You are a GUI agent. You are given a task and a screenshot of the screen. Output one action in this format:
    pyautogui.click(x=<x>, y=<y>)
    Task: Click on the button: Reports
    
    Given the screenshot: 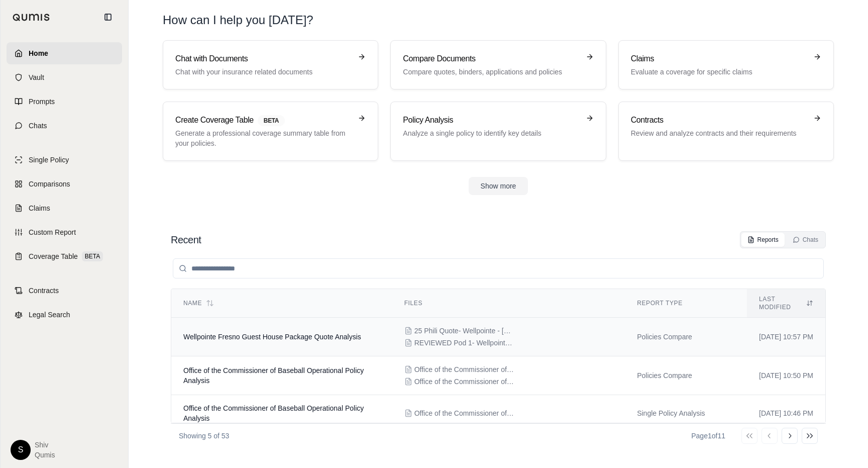 What is the action you would take?
    pyautogui.click(x=763, y=240)
    